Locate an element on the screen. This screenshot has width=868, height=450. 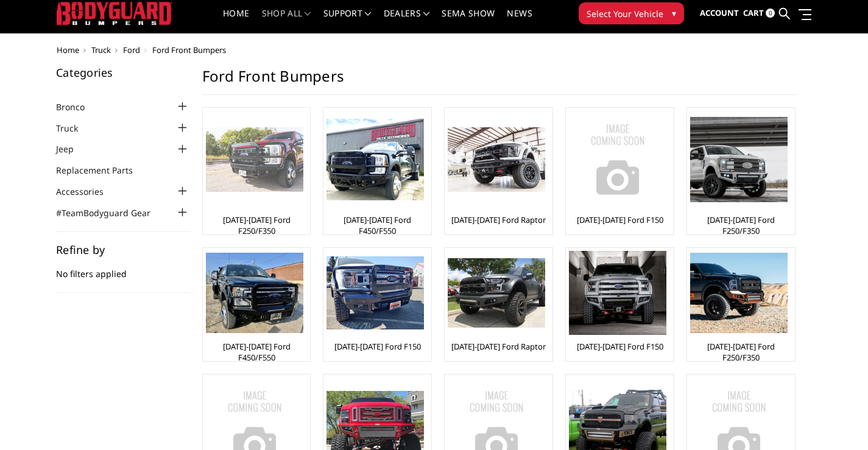
span: Ford is located at coordinates (131, 50).